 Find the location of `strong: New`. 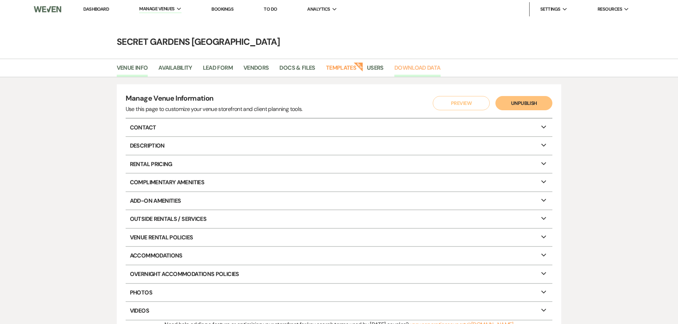

strong: New is located at coordinates (358, 67).